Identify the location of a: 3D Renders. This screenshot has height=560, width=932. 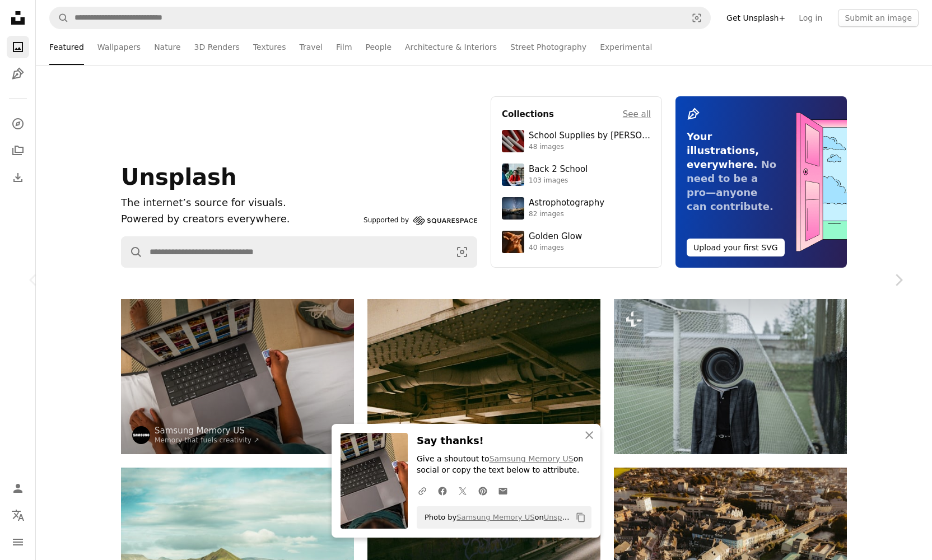
(217, 47).